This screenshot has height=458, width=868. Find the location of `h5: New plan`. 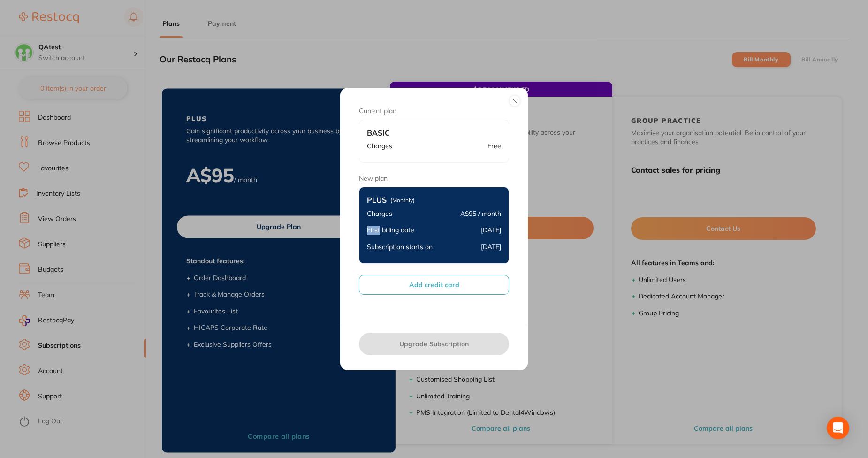

h5: New plan is located at coordinates (434, 179).